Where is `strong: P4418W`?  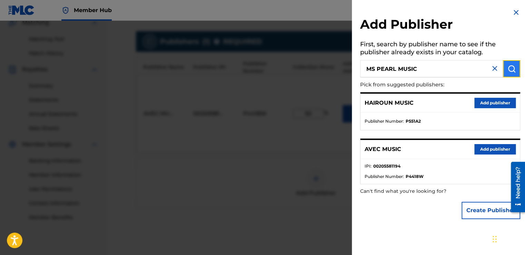
strong: P4418W is located at coordinates (415, 176).